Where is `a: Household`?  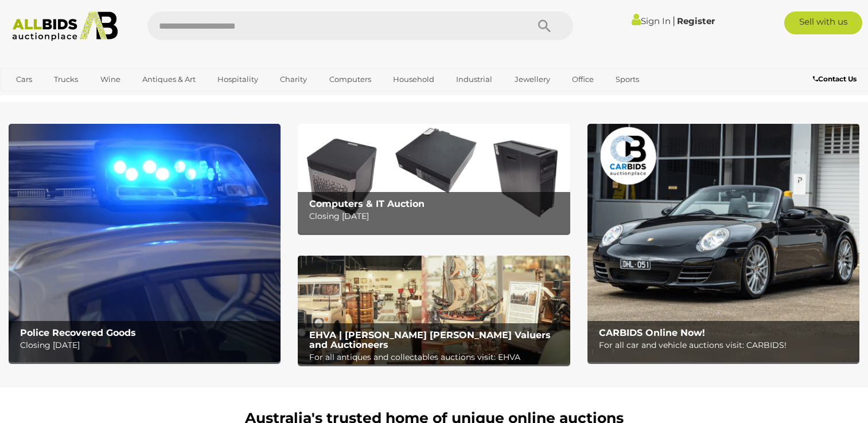 a: Household is located at coordinates (414, 79).